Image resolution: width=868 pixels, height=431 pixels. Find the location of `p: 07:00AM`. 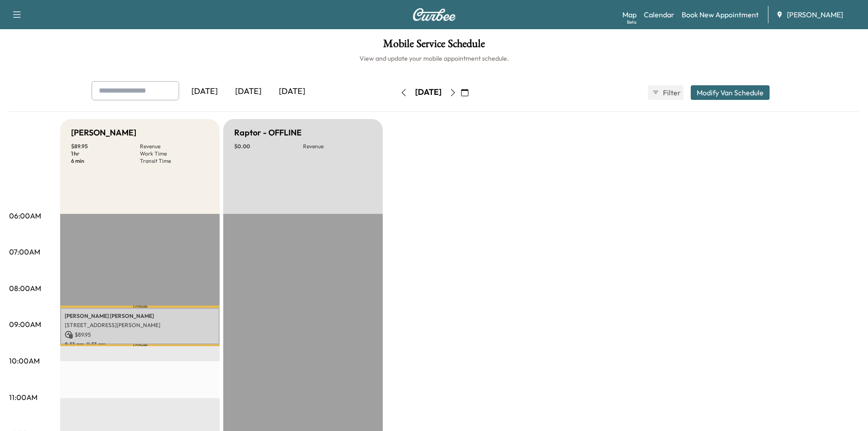

p: 07:00AM is located at coordinates (25, 252).